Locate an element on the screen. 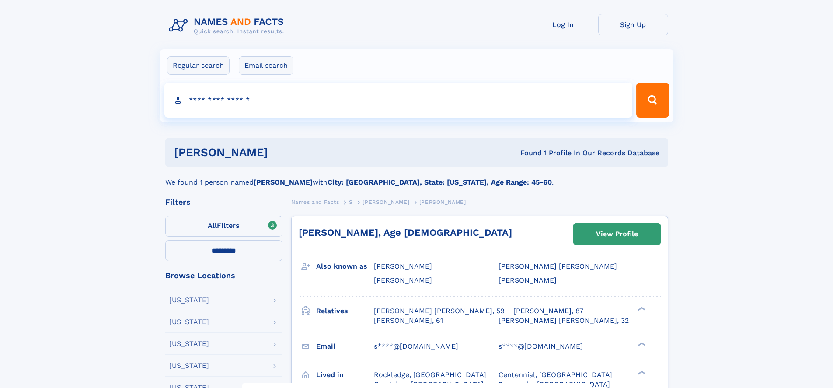  div: Filters is located at coordinates (224, 202).